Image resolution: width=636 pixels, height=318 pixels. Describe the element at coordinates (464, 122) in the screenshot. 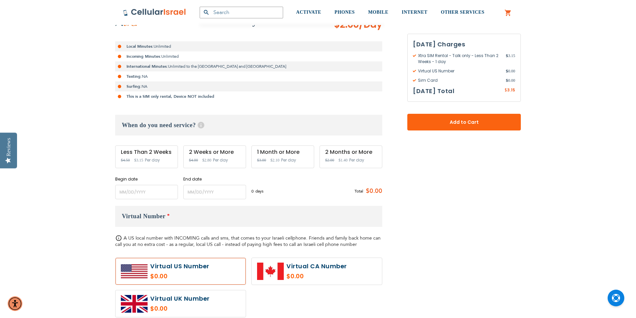

I see `span: Add to Cart` at that location.